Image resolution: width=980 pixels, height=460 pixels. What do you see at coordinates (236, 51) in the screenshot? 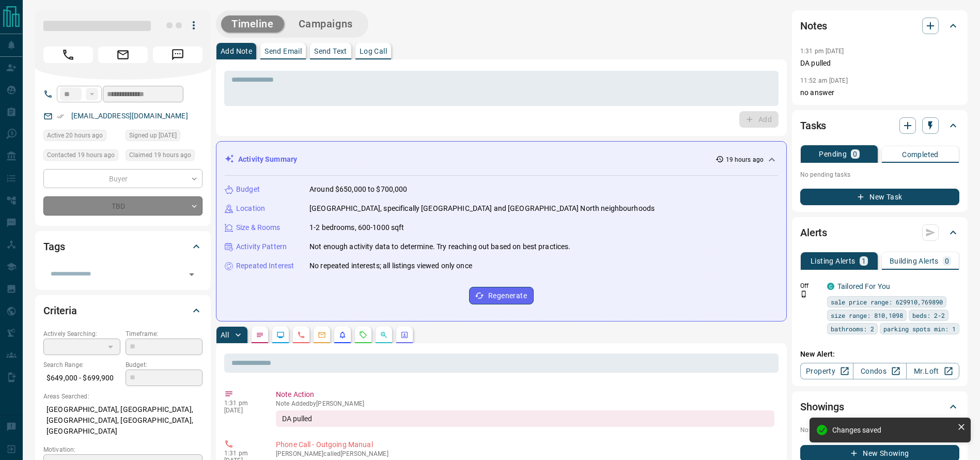
I see `p: Add Note` at bounding box center [236, 51].